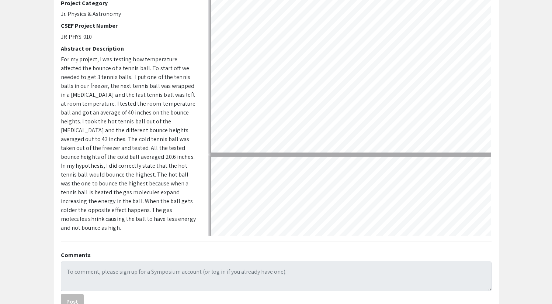 The width and height of the screenshot is (552, 304). Describe the element at coordinates (128, 143) in the screenshot. I see `span: For my project, I was testing how temperature affected the bounce of a tennis ball. To start off ...` at that location.